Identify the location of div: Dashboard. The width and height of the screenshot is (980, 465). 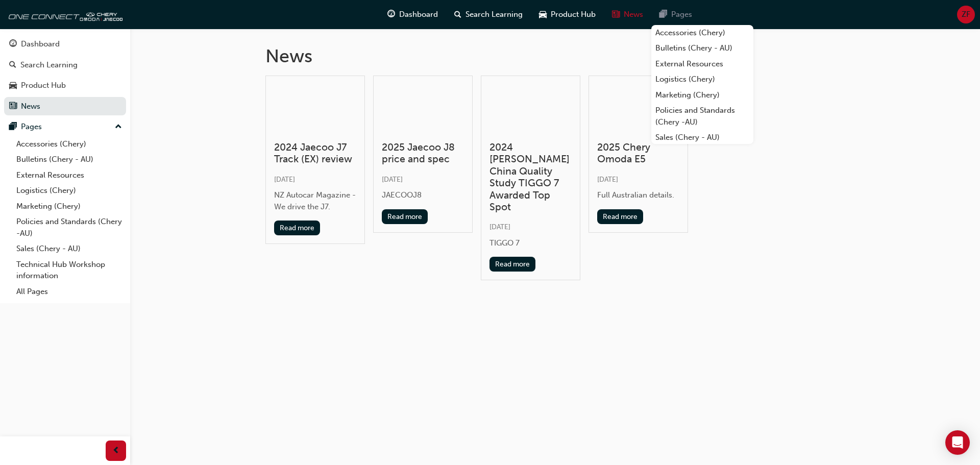
(40, 44).